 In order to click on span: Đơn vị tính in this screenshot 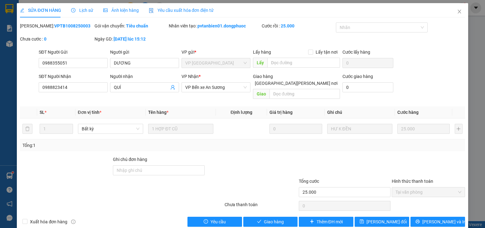, I will do `click(90, 112)`.